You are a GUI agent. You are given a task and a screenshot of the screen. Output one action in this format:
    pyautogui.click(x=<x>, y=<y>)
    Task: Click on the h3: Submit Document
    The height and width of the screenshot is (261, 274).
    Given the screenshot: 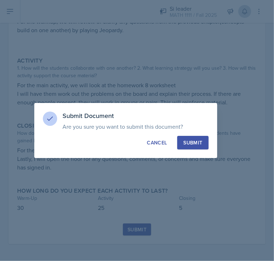 What is the action you would take?
    pyautogui.click(x=136, y=116)
    